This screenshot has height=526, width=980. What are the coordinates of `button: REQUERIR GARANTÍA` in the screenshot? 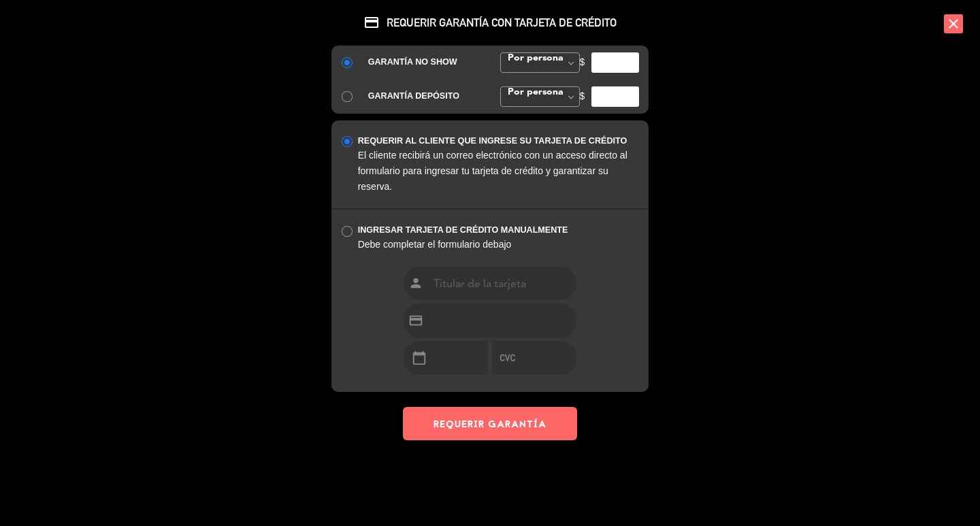 It's located at (490, 423).